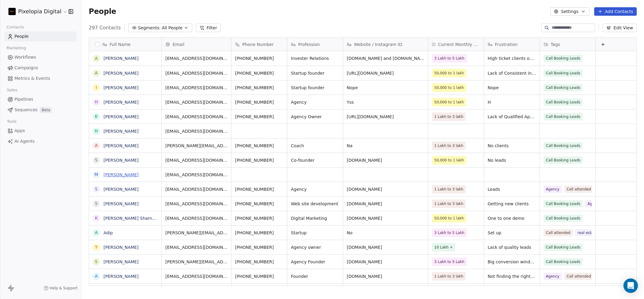 The height and width of the screenshot is (299, 644). What do you see at coordinates (196, 44) in the screenshot?
I see `div: Email` at bounding box center [196, 44].